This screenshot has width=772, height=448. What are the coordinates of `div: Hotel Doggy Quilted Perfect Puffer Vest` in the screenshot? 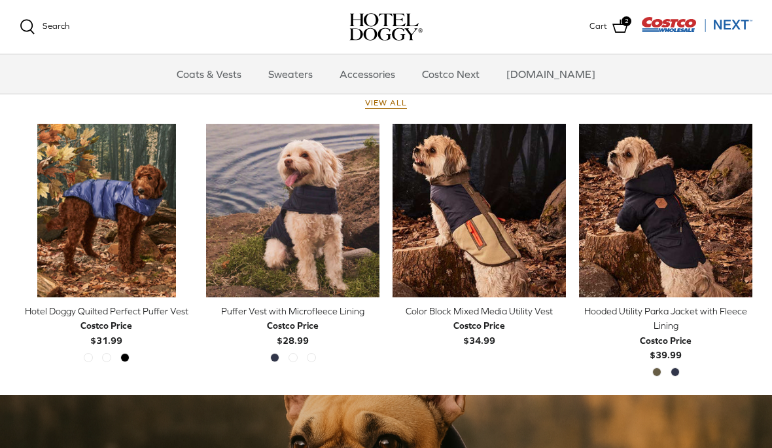 It's located at (106, 311).